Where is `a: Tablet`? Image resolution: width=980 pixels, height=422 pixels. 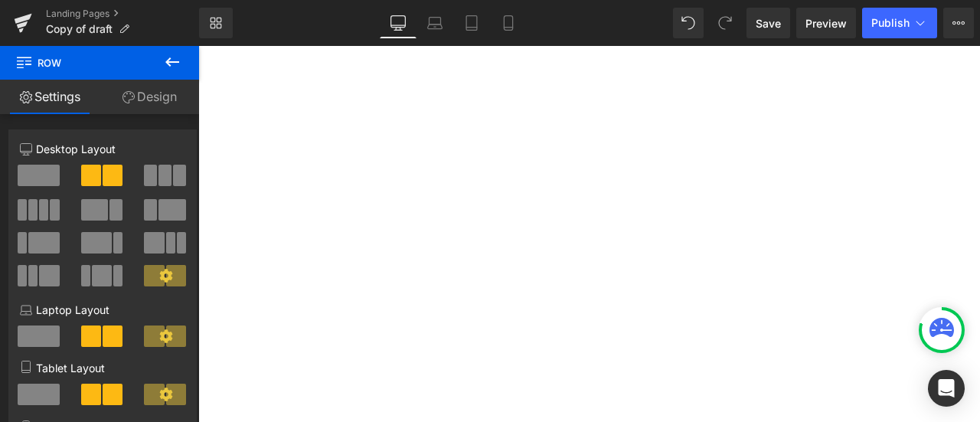
a: Tablet is located at coordinates (472, 23).